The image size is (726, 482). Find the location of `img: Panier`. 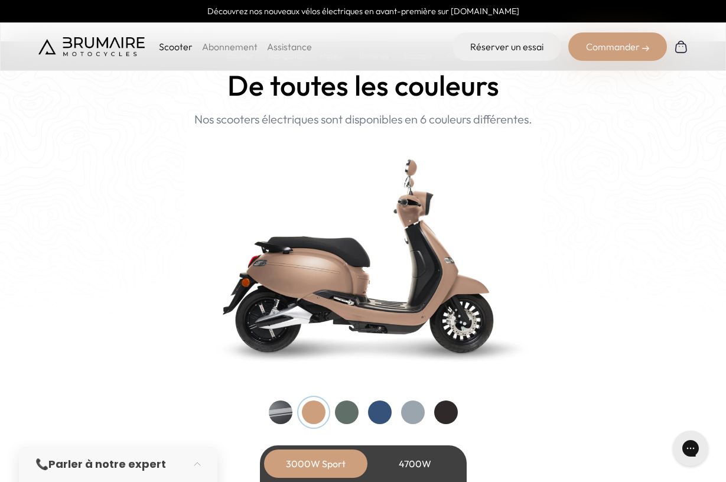

img: Panier is located at coordinates (681, 47).